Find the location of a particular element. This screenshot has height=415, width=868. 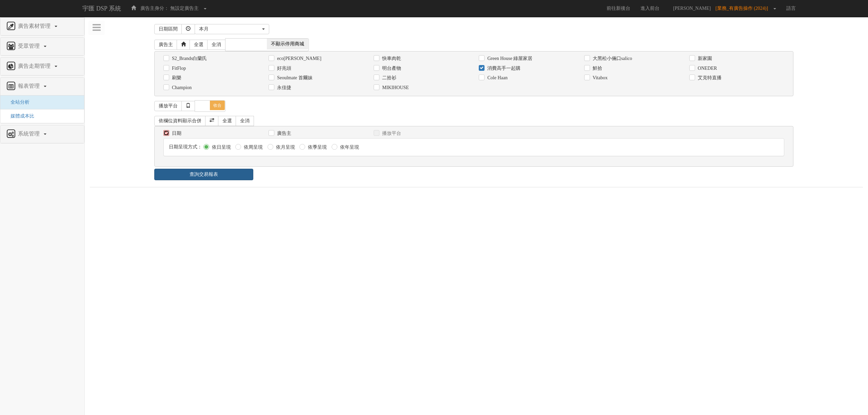

span: 廣告素材管理 is located at coordinates (35, 26).